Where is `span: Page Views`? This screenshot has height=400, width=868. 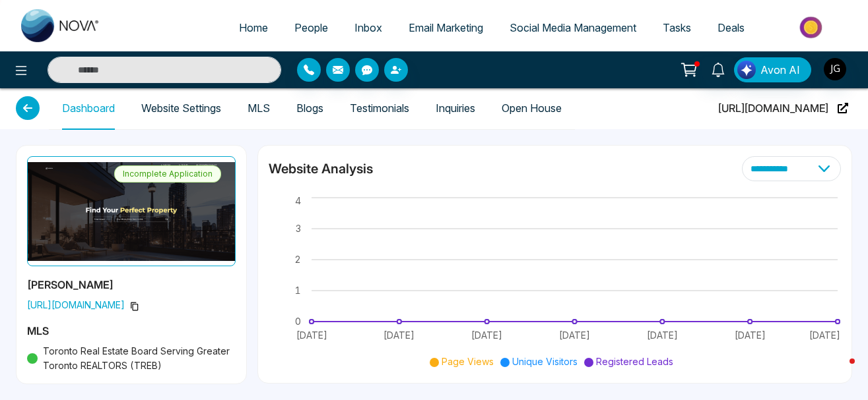
span: Page Views is located at coordinates (468, 362).